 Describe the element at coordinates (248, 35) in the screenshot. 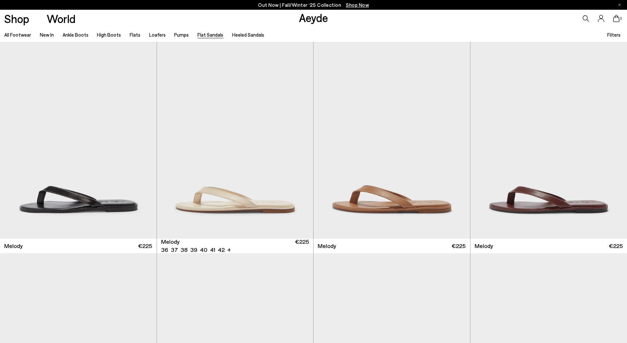

I see `a: Heeled Sandals` at that location.